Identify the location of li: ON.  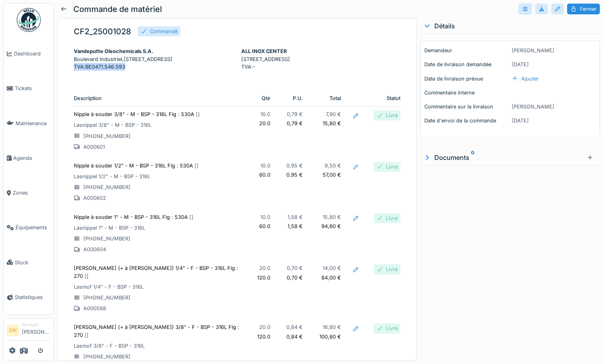
(13, 331).